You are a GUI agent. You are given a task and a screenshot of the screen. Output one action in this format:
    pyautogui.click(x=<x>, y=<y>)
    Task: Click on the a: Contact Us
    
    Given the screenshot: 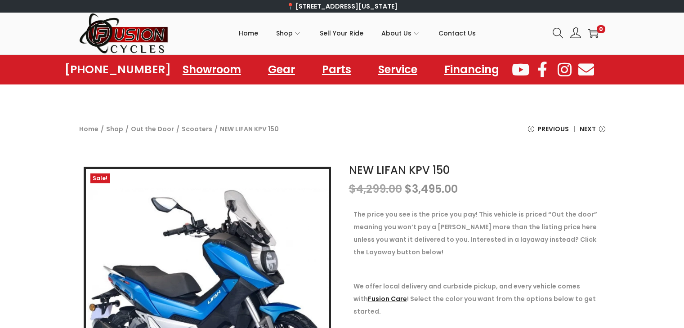 What is the action you would take?
    pyautogui.click(x=457, y=33)
    